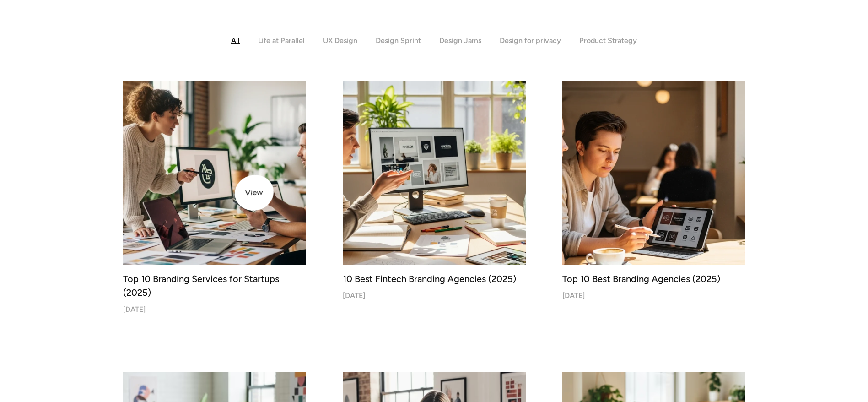  What do you see at coordinates (235, 40) in the screenshot?
I see `div: All` at bounding box center [235, 40].